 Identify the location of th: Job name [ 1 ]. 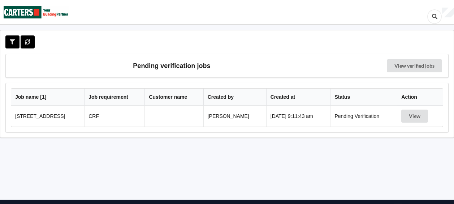
(48, 97).